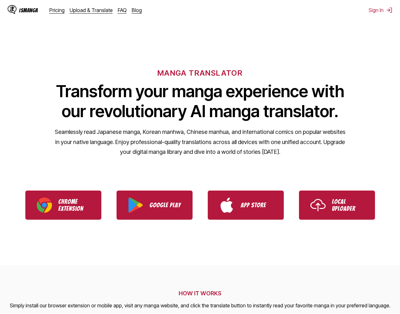 The image size is (400, 314). What do you see at coordinates (200, 142) in the screenshot?
I see `p: Seamlessly read Japanese manga, Korean manhwa, Chinese manhua, and international comics on popula...` at bounding box center [200, 142].